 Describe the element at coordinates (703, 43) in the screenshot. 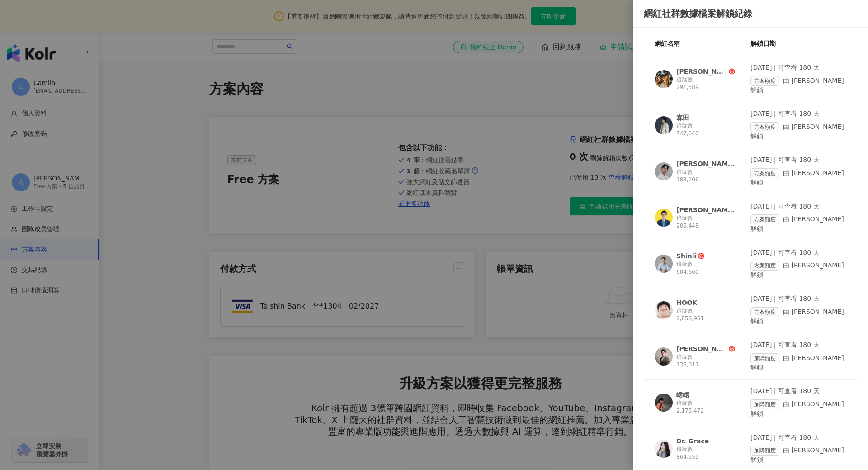

I see `div: 網紅名稱` at that location.